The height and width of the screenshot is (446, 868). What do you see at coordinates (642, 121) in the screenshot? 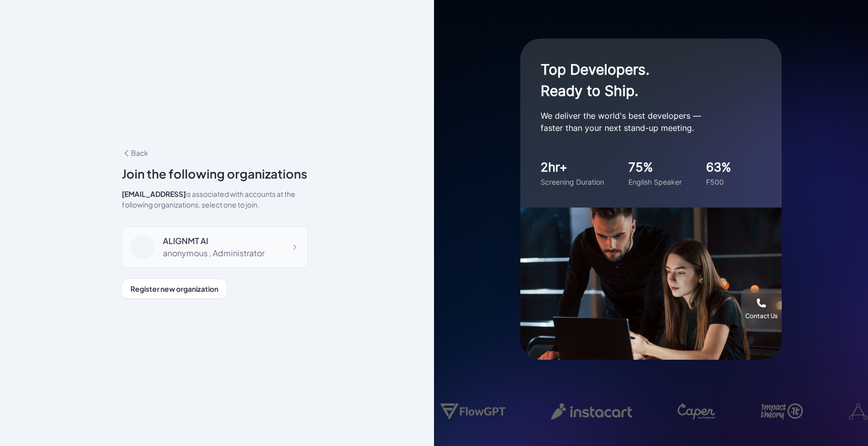
I see `p: We deliver the world's best developers — faster than your next stand-up meeting.` at bounding box center [642, 121].